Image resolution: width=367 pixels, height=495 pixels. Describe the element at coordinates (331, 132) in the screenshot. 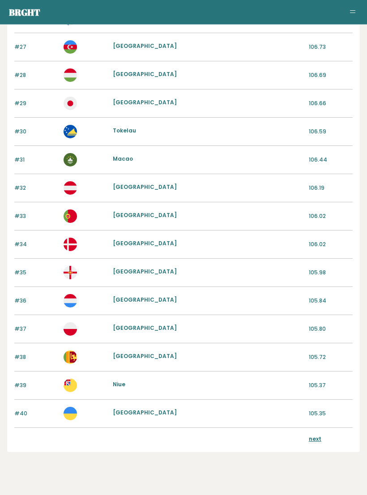

I see `p: 106.59` at that location.